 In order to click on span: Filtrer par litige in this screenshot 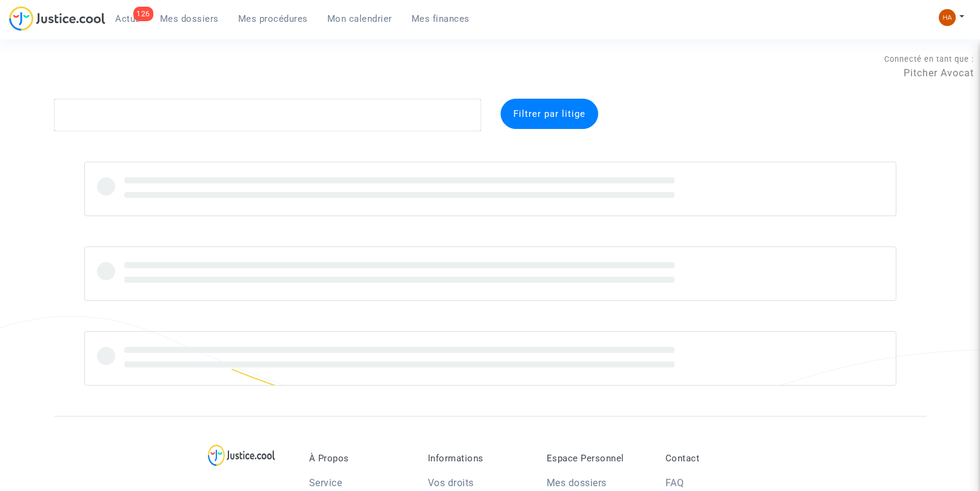, I will do `click(549, 114)`.